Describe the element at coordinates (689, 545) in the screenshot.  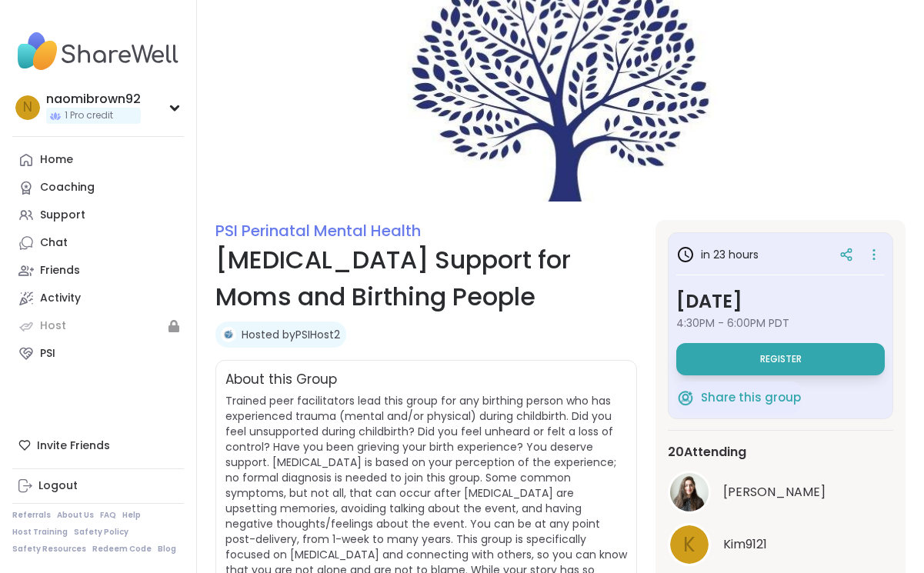
I see `span: K` at that location.